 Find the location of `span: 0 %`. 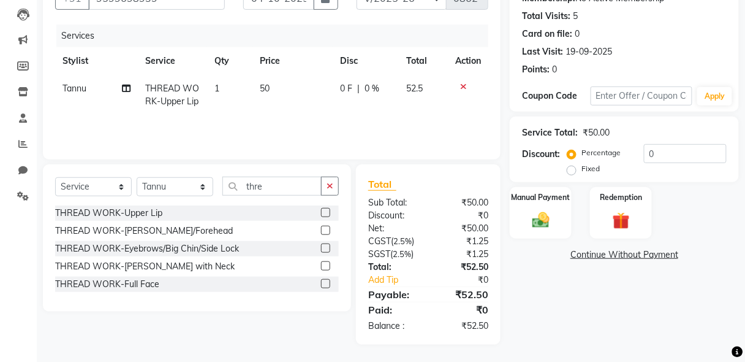

span: 0 % is located at coordinates (372, 88).